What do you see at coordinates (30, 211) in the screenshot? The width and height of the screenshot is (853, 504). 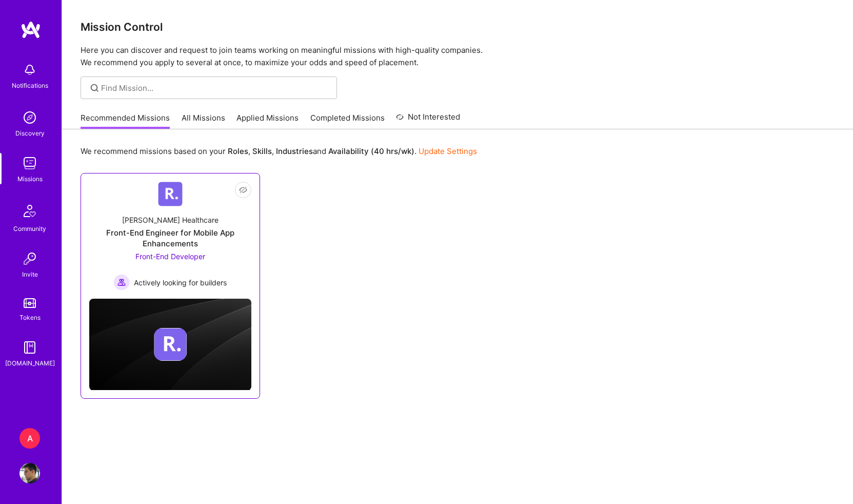 I see `img: Community` at bounding box center [30, 211].